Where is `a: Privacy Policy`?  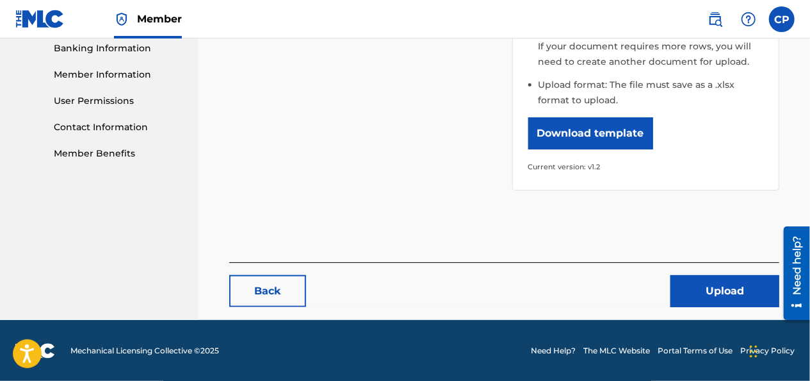
a: Privacy Policy is located at coordinates (767, 350).